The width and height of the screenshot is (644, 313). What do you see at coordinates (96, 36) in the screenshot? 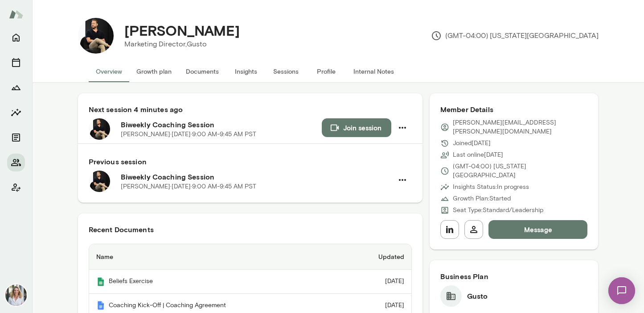
I see `img: David De Rosa` at bounding box center [96, 36].